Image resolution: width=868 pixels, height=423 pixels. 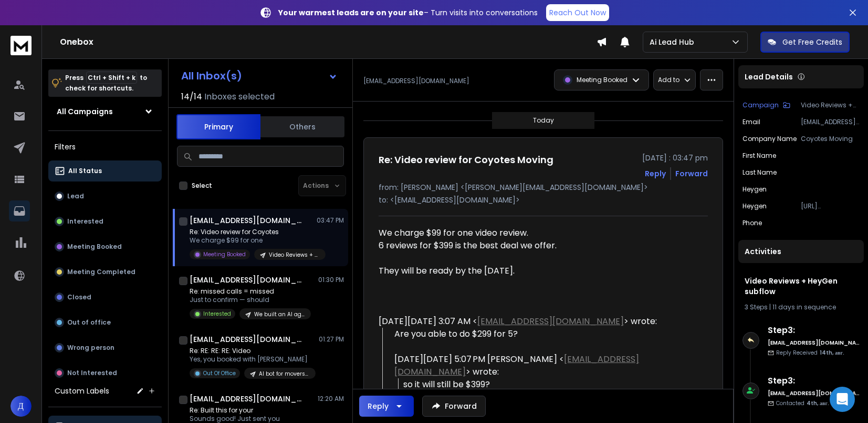 What do you see at coordinates (250, 300) in the screenshot?
I see `p: Just to confirm — should` at bounding box center [250, 300].